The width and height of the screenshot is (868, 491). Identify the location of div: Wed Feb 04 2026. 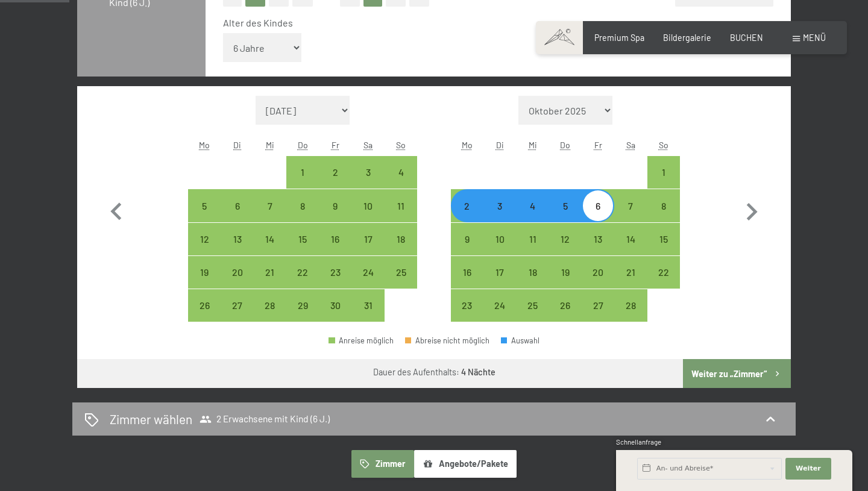
(533, 205).